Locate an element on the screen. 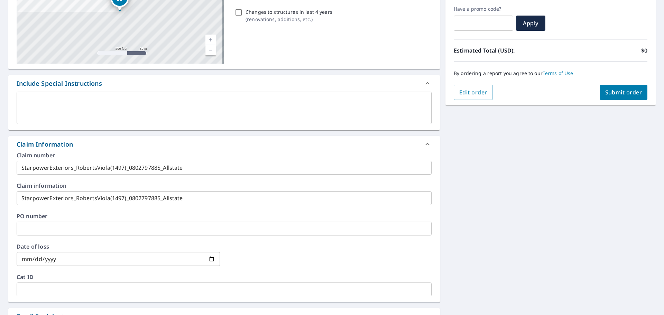 The height and width of the screenshot is (315, 664). span: Submit order is located at coordinates (624, 92).